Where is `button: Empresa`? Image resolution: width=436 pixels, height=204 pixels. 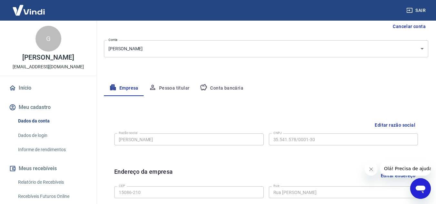
button: Empresa is located at coordinates (124, 88).